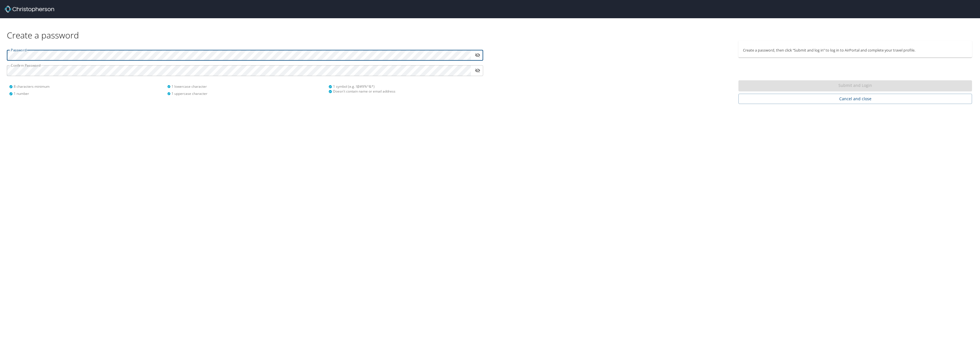 The width and height of the screenshot is (980, 362). Describe the element at coordinates (856, 99) in the screenshot. I see `button: Cancel and close` at that location.